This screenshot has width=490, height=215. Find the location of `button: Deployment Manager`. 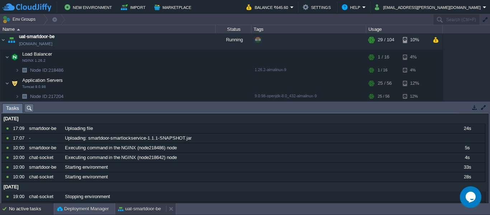

button: Deployment Manager is located at coordinates (83, 209).